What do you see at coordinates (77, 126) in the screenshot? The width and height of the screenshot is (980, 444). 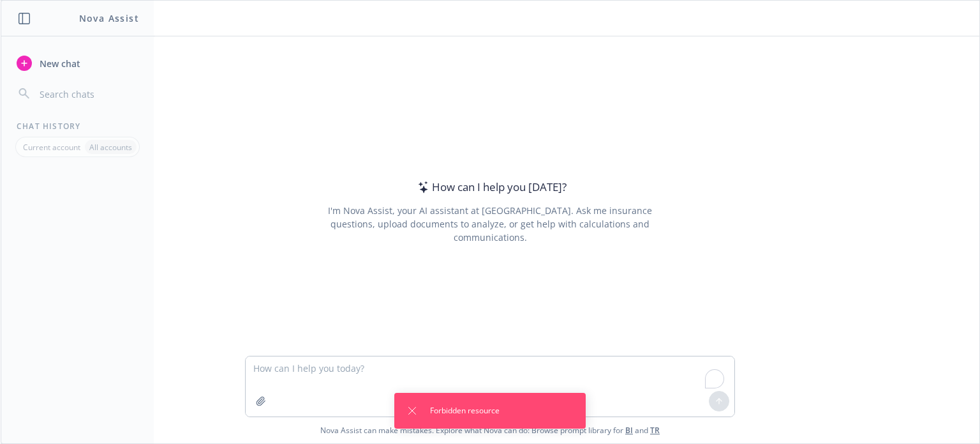 I see `div: Chat History` at bounding box center [77, 126].